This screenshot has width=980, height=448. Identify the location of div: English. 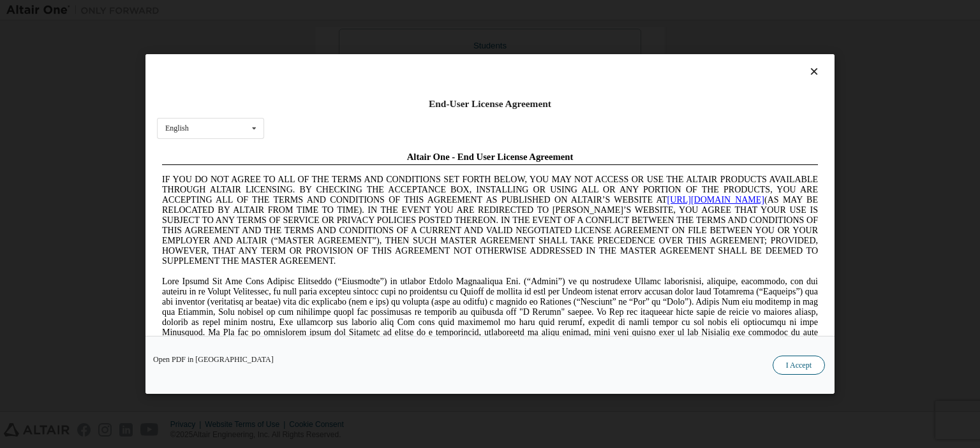
(177, 128).